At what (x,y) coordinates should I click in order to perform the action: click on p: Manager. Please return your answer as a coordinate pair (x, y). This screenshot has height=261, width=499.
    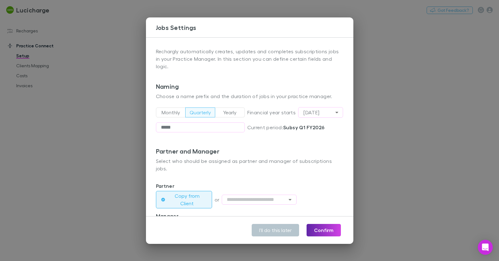
    Looking at the image, I should click on (249, 216).